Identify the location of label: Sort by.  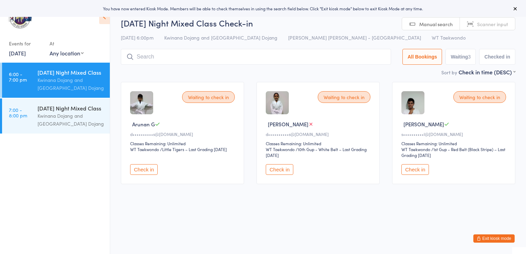
(449, 72).